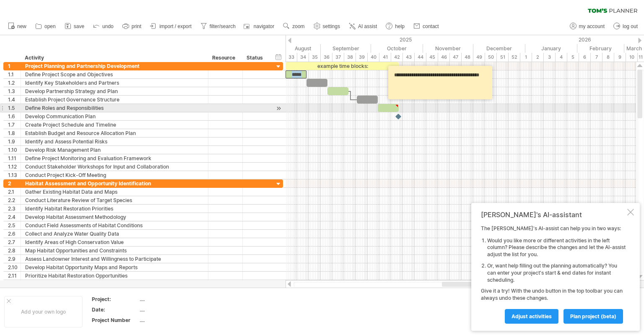 Image resolution: width=644 pixels, height=335 pixels. Describe the element at coordinates (14, 250) in the screenshot. I see `div: 2.8` at that location.